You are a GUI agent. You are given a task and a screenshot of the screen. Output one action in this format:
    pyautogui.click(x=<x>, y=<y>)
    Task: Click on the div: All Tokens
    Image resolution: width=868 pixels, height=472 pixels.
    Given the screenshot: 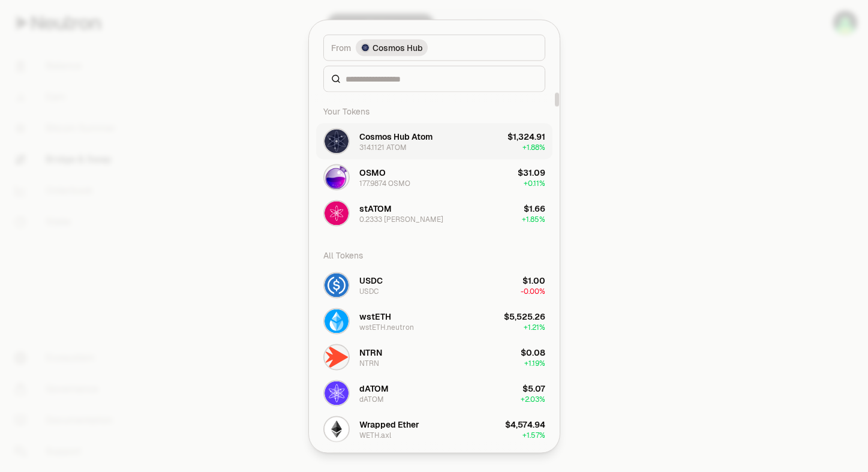 What is the action you would take?
    pyautogui.click(x=434, y=255)
    